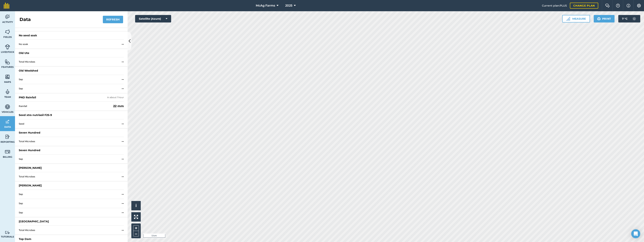 The height and width of the screenshot is (242, 644). Describe the element at coordinates (71, 120) in the screenshot. I see `a: Seed xtra nutrisoil F2S-9Seed--` at that location.